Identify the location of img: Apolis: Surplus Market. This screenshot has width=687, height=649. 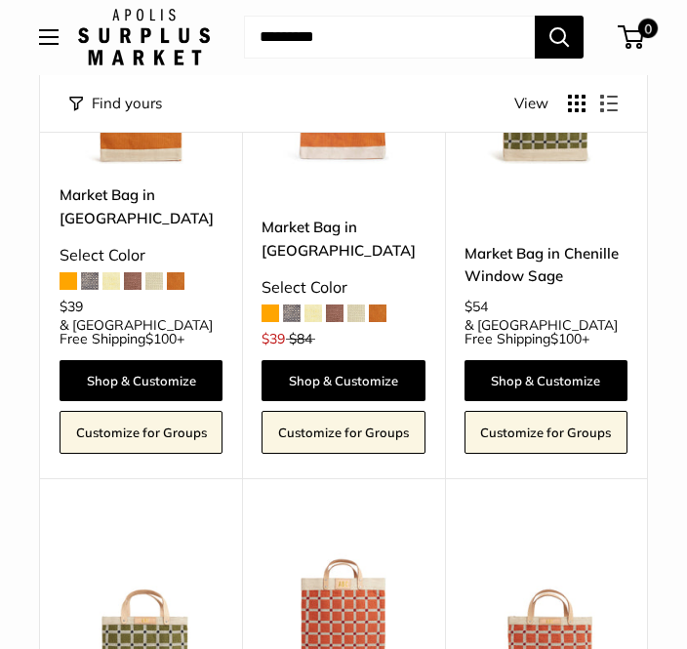
(143, 38).